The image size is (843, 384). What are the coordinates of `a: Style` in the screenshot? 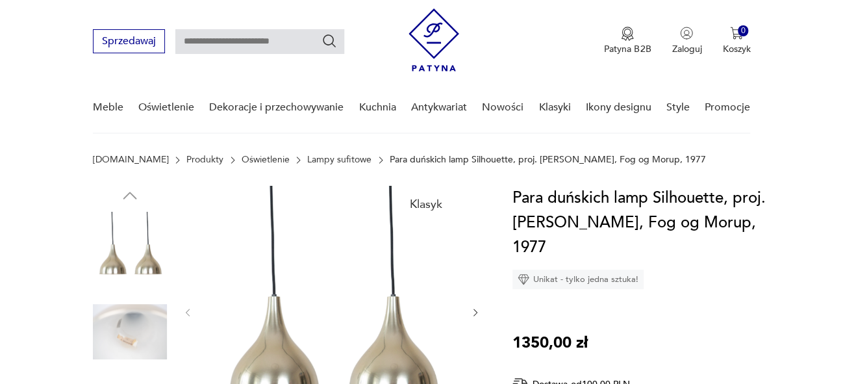 It's located at (678, 107).